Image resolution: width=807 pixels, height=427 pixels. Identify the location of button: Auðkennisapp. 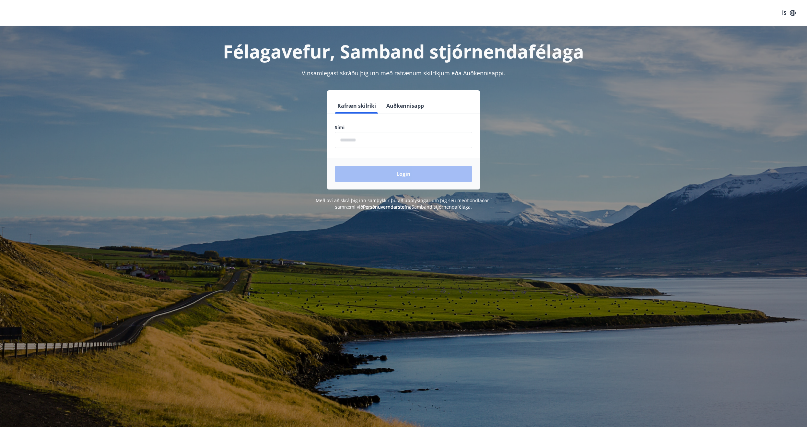
(405, 106).